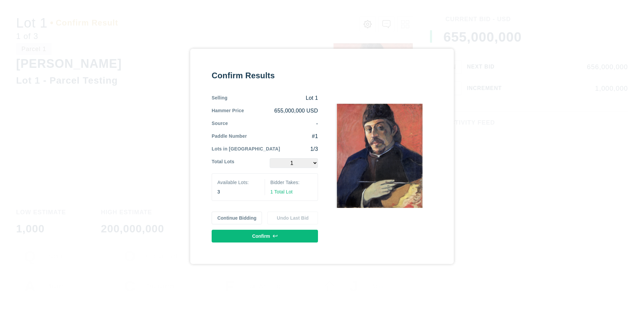 The height and width of the screenshot is (316, 644). What do you see at coordinates (292, 219) in the screenshot?
I see `button: Undo Last Bid` at bounding box center [292, 219].